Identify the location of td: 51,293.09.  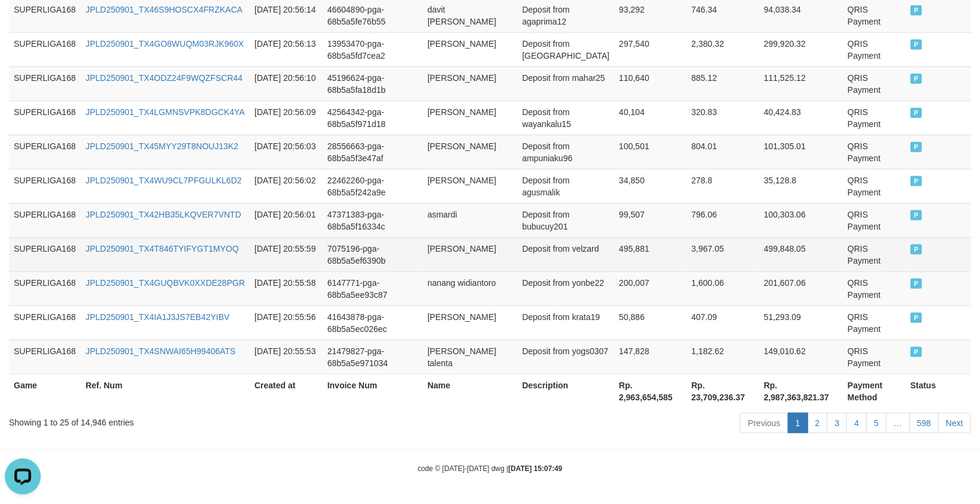
(801, 322).